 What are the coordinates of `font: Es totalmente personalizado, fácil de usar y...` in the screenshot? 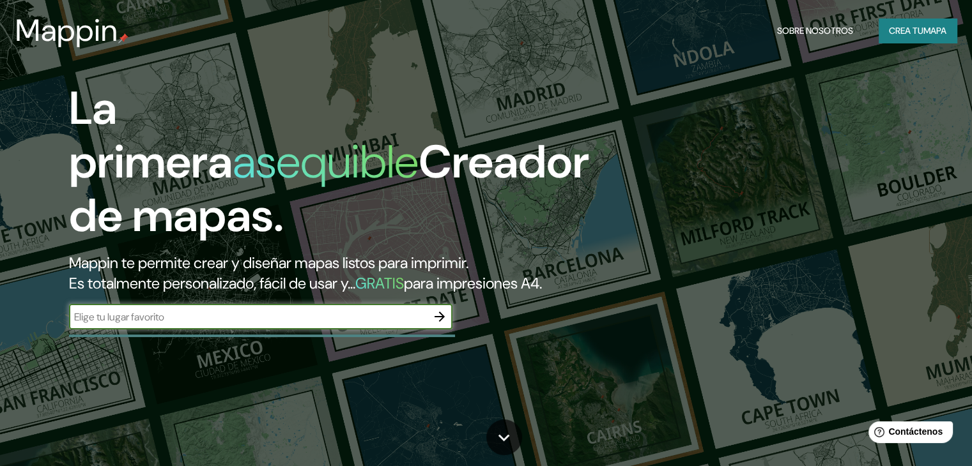 It's located at (212, 283).